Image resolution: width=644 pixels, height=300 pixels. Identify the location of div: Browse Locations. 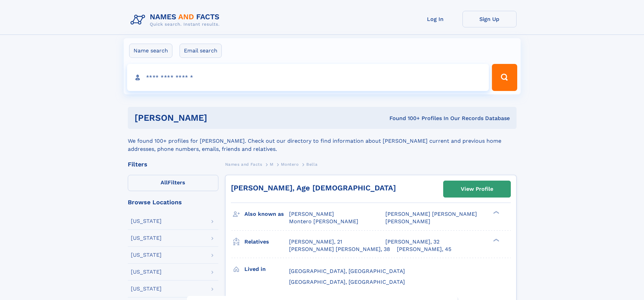
(173, 202).